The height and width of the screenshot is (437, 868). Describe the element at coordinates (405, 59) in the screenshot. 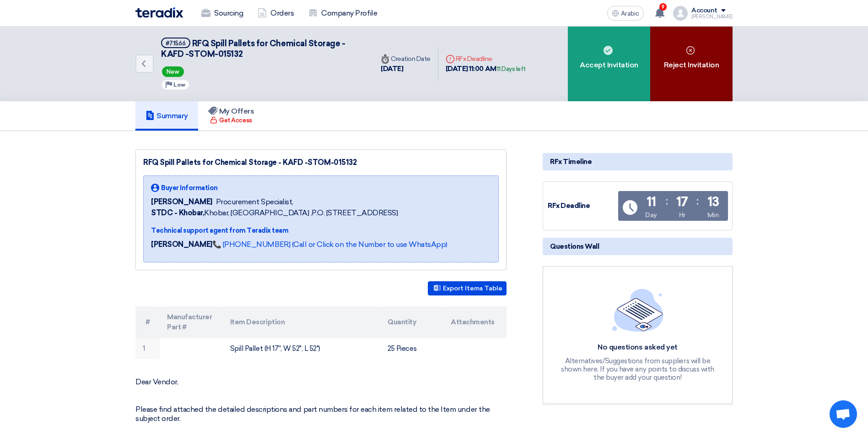

I see `font: Creation Date` at that location.